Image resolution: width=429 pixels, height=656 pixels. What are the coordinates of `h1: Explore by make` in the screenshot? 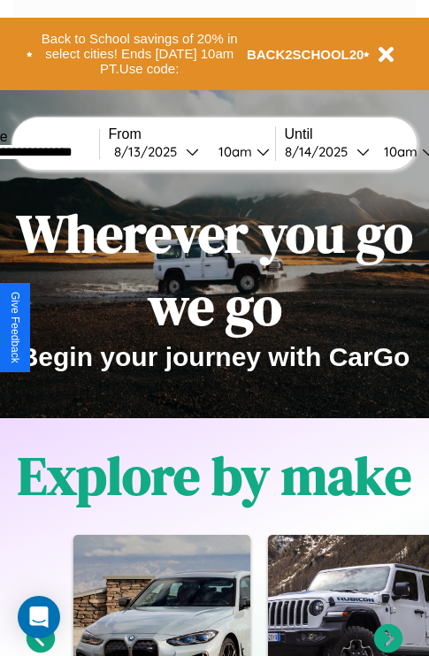 It's located at (214, 476).